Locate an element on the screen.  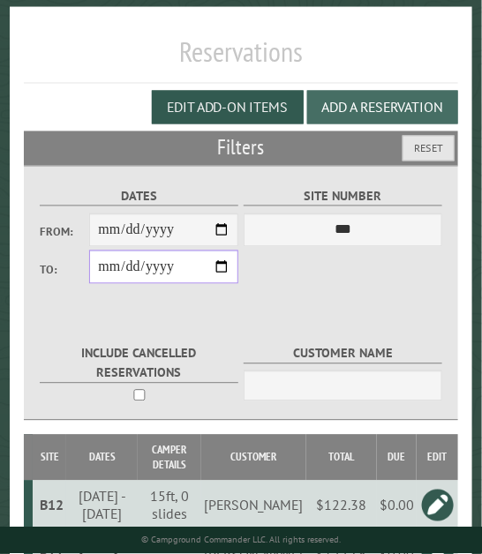
th: Due is located at coordinates (396, 458).